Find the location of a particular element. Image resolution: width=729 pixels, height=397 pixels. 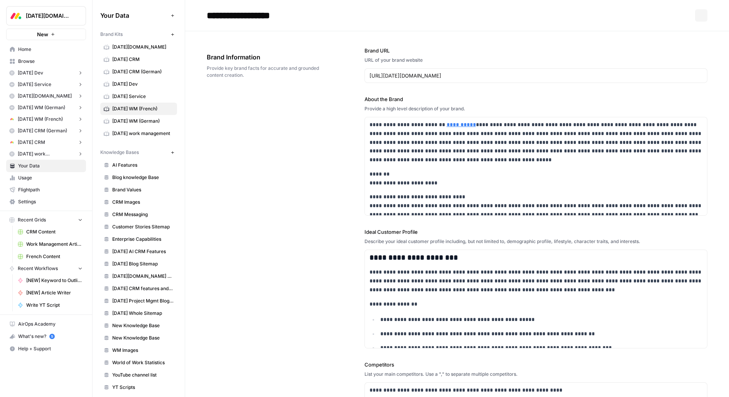

div: Provide a high level description of your brand. is located at coordinates (536, 109).